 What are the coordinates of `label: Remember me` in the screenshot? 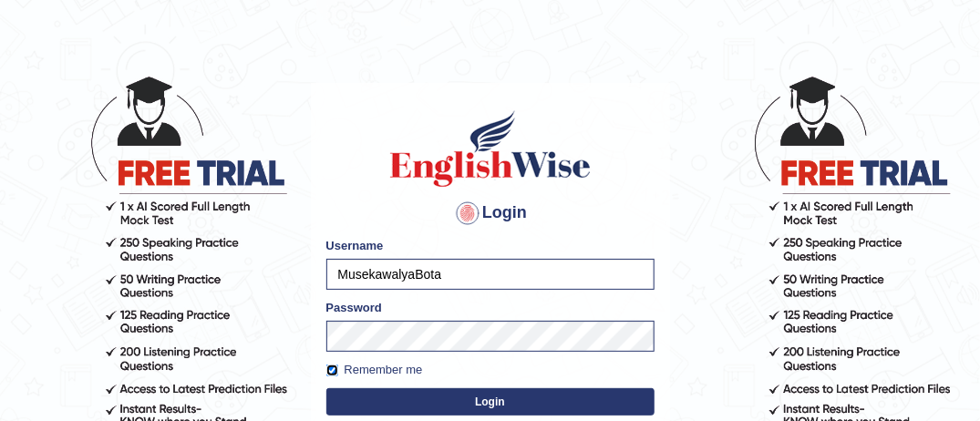 It's located at (375, 370).